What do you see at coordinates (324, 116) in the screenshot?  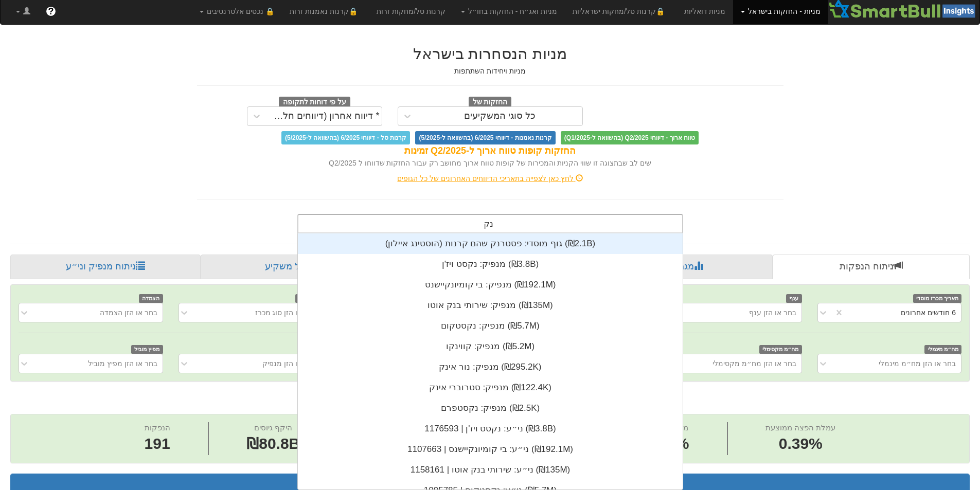 I see `div: * דיווח אחרון (דיווחים חלקיים)` at bounding box center [324, 116].